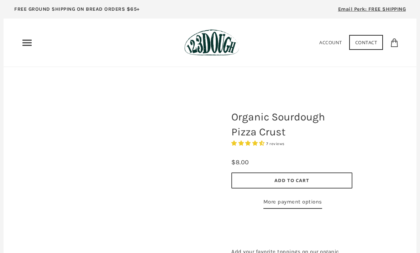 Image resolution: width=420 pixels, height=253 pixels. What do you see at coordinates (292, 124) in the screenshot?
I see `h1: Organic Sourdough Pizza Crust` at bounding box center [292, 124].